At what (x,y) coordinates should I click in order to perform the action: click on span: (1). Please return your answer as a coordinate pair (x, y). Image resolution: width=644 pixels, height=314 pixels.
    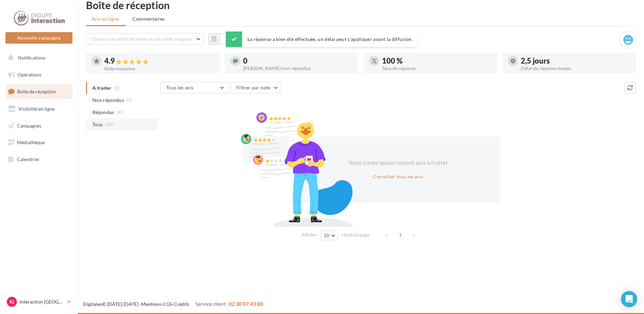
    Looking at the image, I should click on (130, 100).